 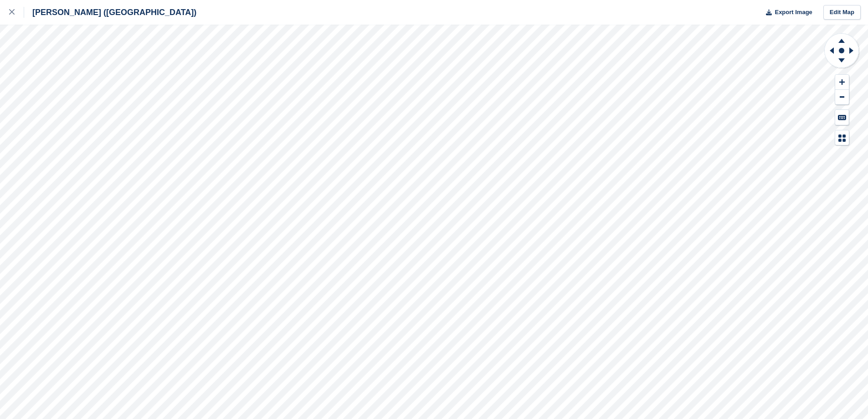 What do you see at coordinates (842, 97) in the screenshot?
I see `button: Zoom Out` at bounding box center [842, 97].